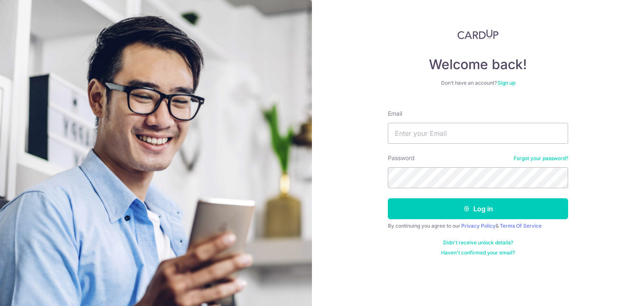 Image resolution: width=644 pixels, height=306 pixels. I want to click on a: Privacy Policy, so click(478, 225).